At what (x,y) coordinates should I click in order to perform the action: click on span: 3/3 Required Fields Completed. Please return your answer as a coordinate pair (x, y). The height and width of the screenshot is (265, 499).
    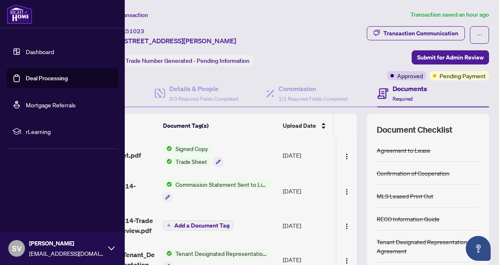
    Looking at the image, I should click on (204, 99).